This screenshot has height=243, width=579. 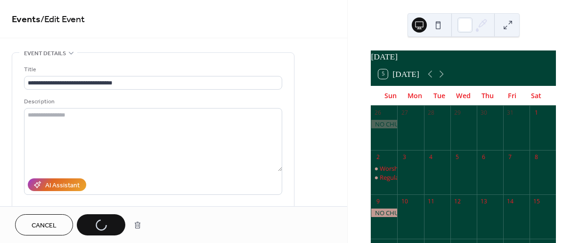 What do you see at coordinates (457, 112) in the screenshot?
I see `div: 29` at bounding box center [457, 112].